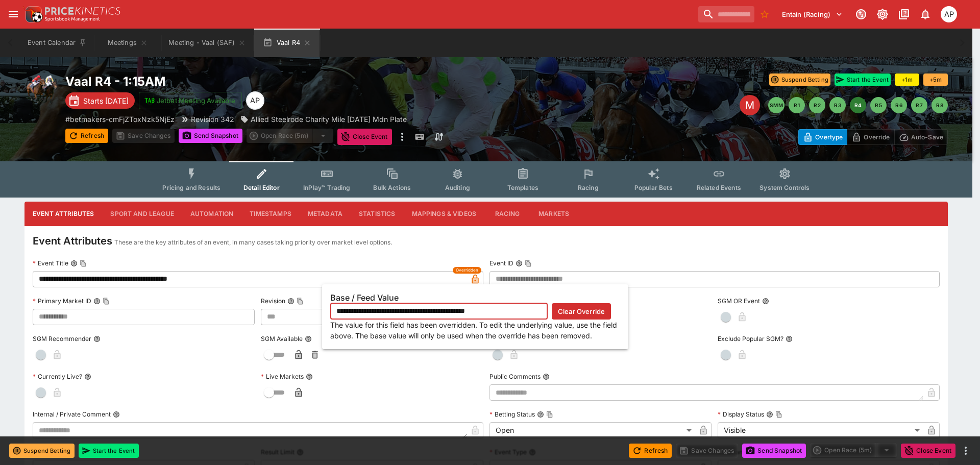  I want to click on p: SGM Available, so click(282, 338).